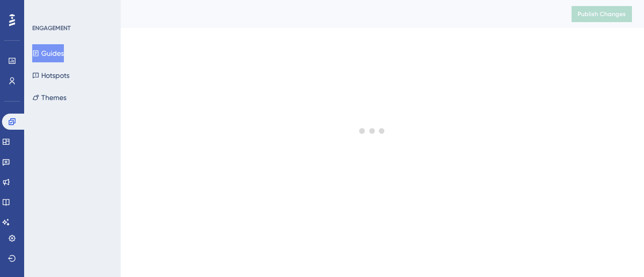 The image size is (644, 277). What do you see at coordinates (602, 14) in the screenshot?
I see `span: Publish Changes` at bounding box center [602, 14].